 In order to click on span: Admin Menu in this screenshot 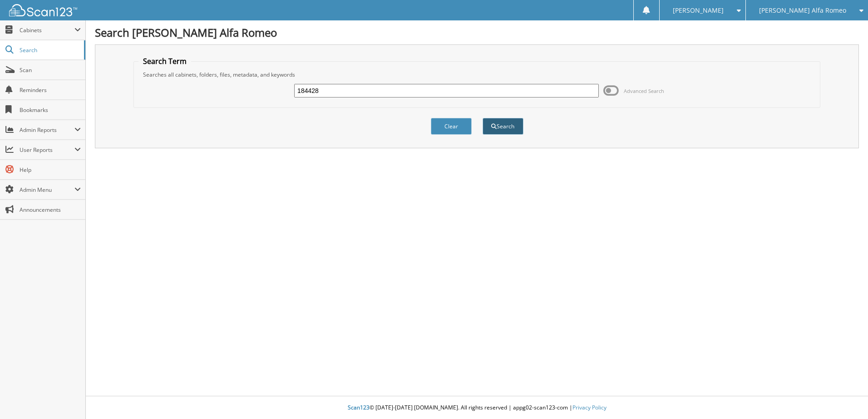, I will do `click(47, 189)`.